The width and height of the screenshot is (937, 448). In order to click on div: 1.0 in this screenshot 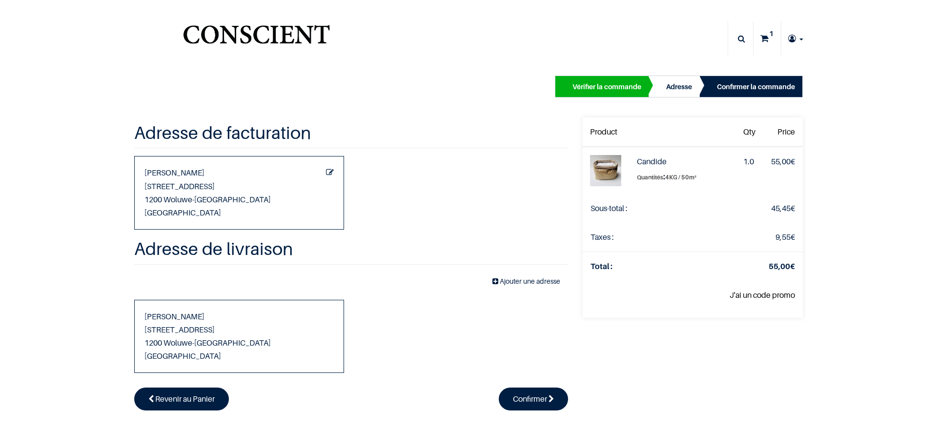, I will do `click(749, 162)`.